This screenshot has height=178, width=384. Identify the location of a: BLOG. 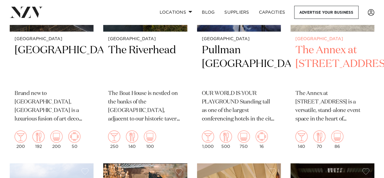
(208, 12).